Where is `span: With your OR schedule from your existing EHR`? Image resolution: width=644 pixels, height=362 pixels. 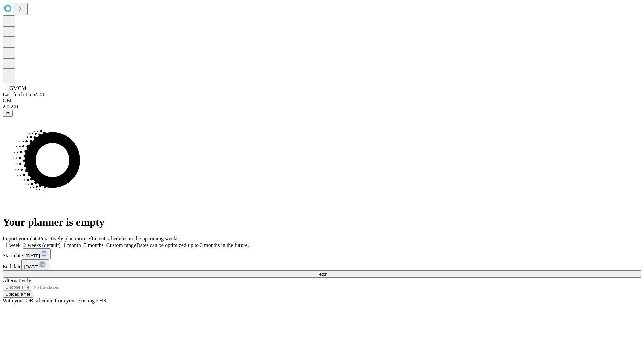
span: With your OR schedule from your existing EHR is located at coordinates (55, 300).